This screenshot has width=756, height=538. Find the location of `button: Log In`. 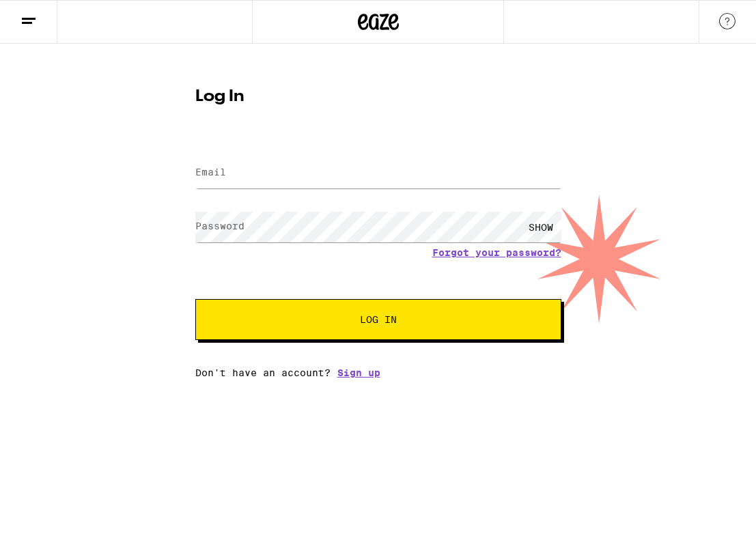

button: Log In is located at coordinates (378, 320).